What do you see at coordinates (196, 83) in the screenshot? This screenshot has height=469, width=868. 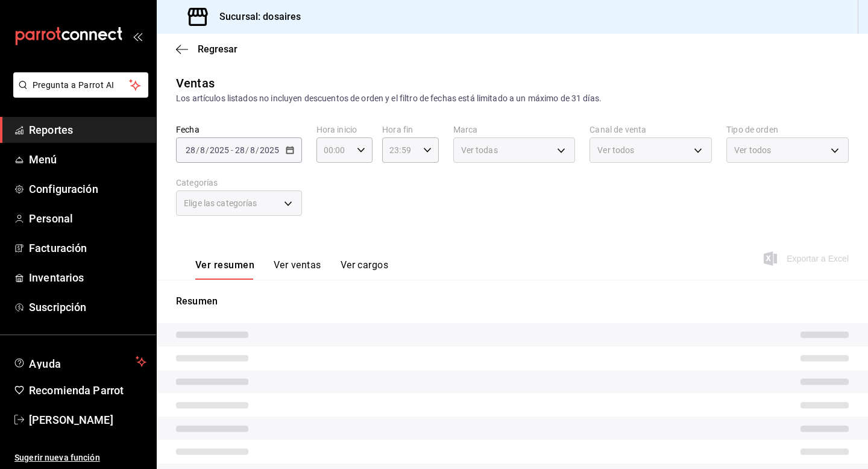 I see `div: Ventas` at bounding box center [196, 83].